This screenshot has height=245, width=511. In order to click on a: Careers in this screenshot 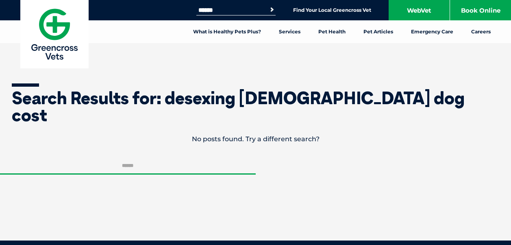, I will do `click(481, 32)`.